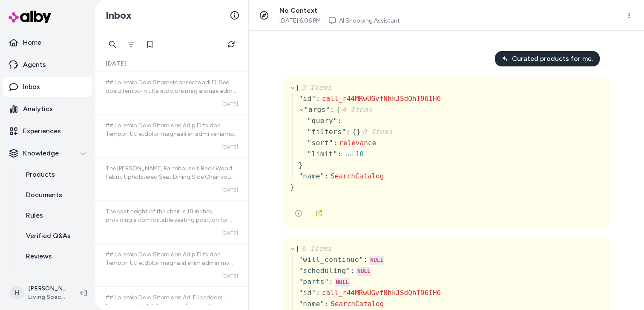 The image size is (644, 310). I want to click on button: Filter, so click(131, 45).